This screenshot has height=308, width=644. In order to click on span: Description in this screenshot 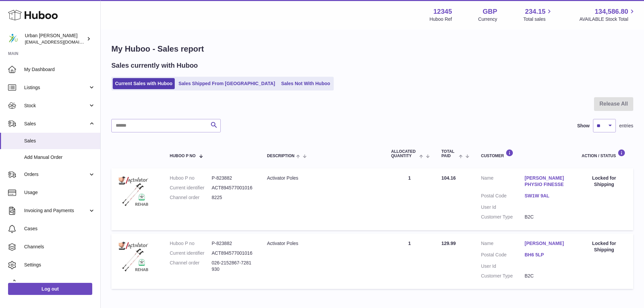, I will do `click(281, 156)`.